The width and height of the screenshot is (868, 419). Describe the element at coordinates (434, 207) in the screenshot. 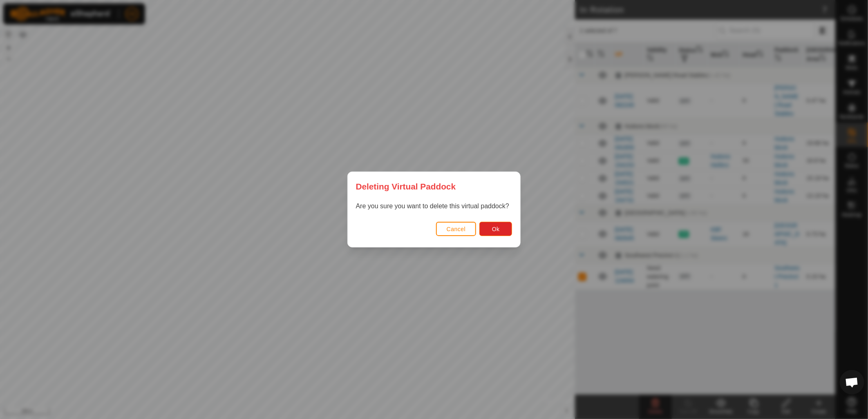

I see `p: Are you sure you want to delete this virtual paddock?` at that location.